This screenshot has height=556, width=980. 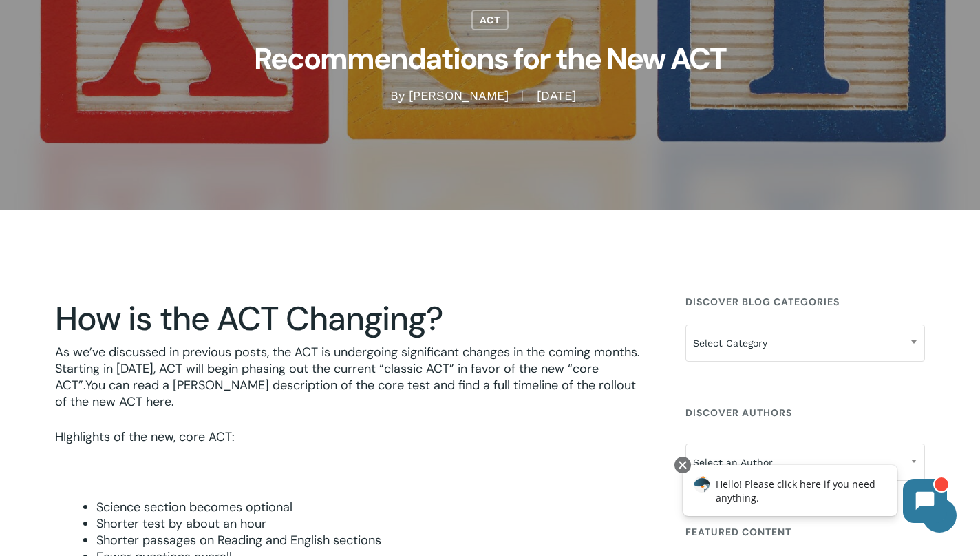 I want to click on span: Select an Author, so click(x=805, y=463).